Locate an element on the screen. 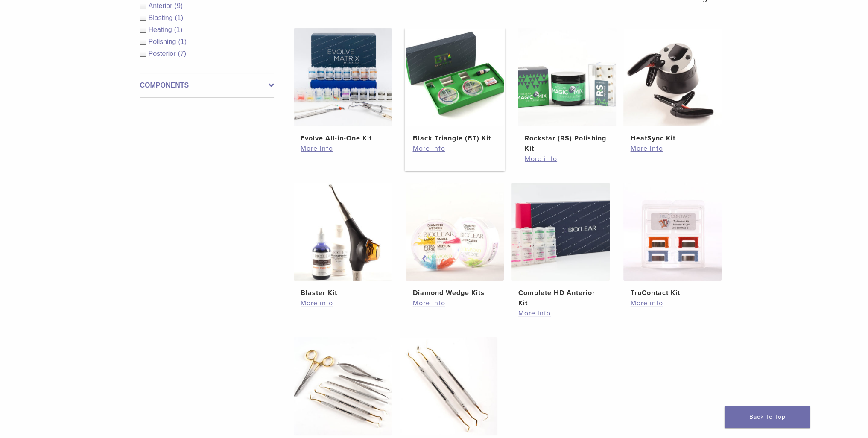 This screenshot has width=868, height=438. span: Anterior is located at coordinates (161, 5).